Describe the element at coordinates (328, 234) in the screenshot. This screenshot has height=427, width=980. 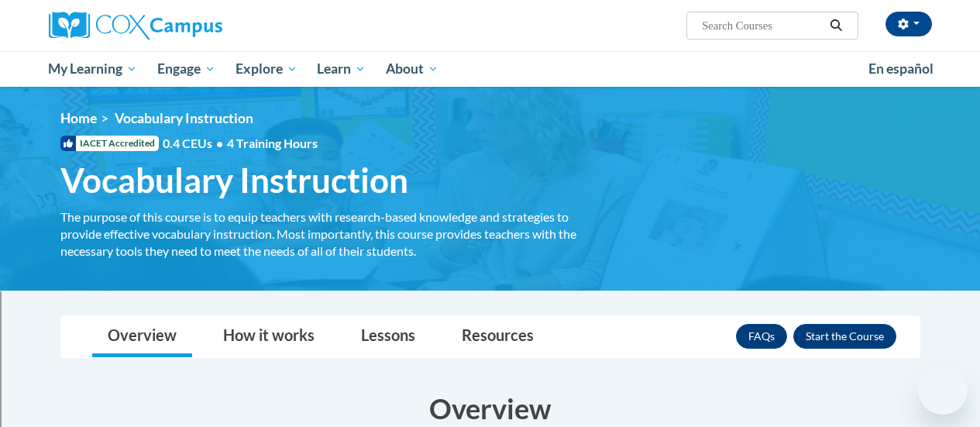
I see `div: The purpose of this course is to equip teachers with research-based knowledge and strategies to p...` at that location.